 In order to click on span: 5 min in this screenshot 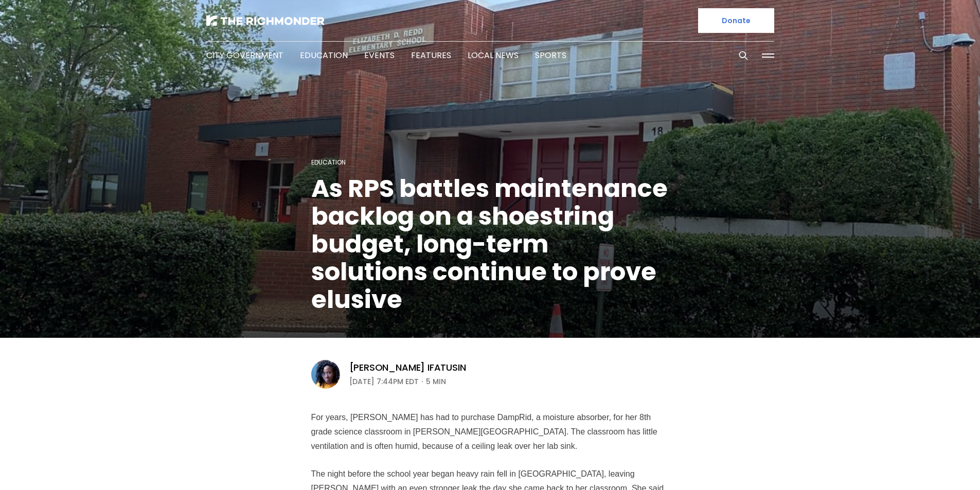, I will do `click(435, 381)`.